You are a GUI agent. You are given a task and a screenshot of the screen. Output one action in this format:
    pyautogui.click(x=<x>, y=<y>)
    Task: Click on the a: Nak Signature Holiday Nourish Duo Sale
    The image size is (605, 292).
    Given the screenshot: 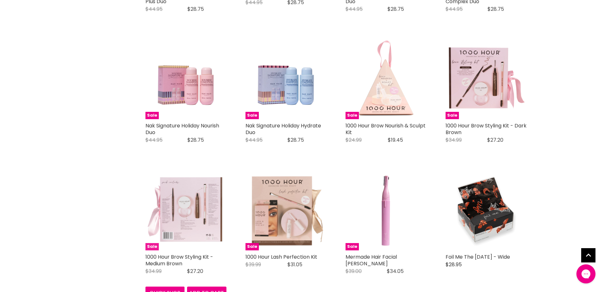 What is the action you would take?
    pyautogui.click(x=186, y=78)
    